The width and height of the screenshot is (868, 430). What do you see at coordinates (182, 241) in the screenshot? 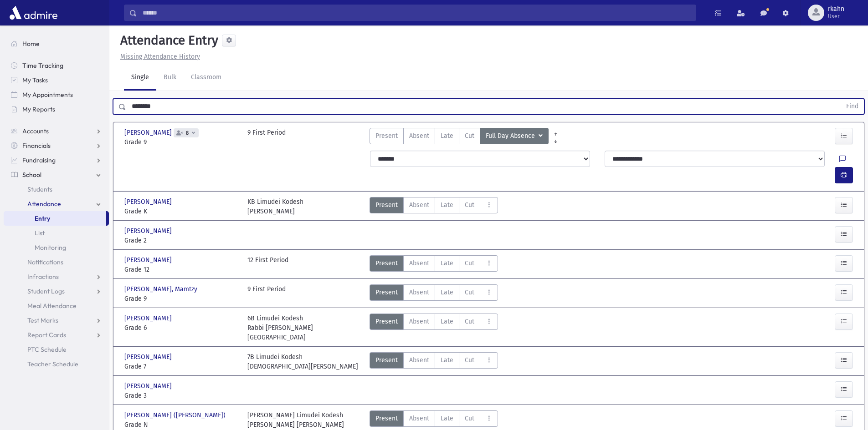
I see `span: Grade 2` at bounding box center [182, 241].